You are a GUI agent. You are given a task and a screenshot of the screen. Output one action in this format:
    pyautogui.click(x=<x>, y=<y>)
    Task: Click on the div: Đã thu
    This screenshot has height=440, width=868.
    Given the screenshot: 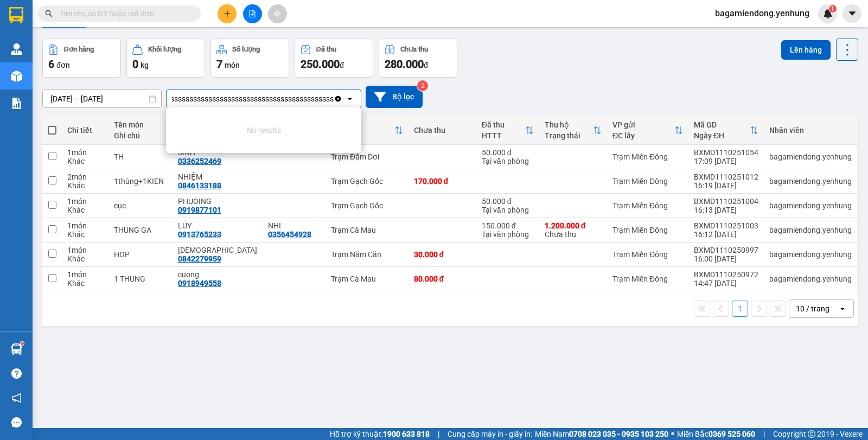 What is the action you would take?
    pyautogui.click(x=326, y=49)
    